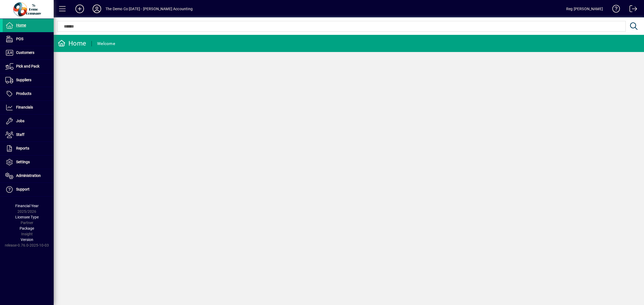  I want to click on a: Staff, so click(28, 135).